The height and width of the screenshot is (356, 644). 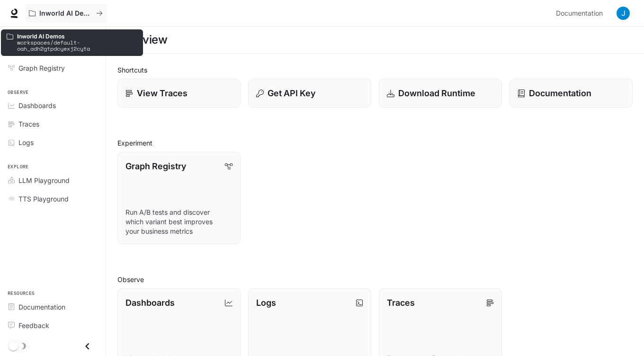 I want to click on h2: Shortcuts, so click(x=375, y=70).